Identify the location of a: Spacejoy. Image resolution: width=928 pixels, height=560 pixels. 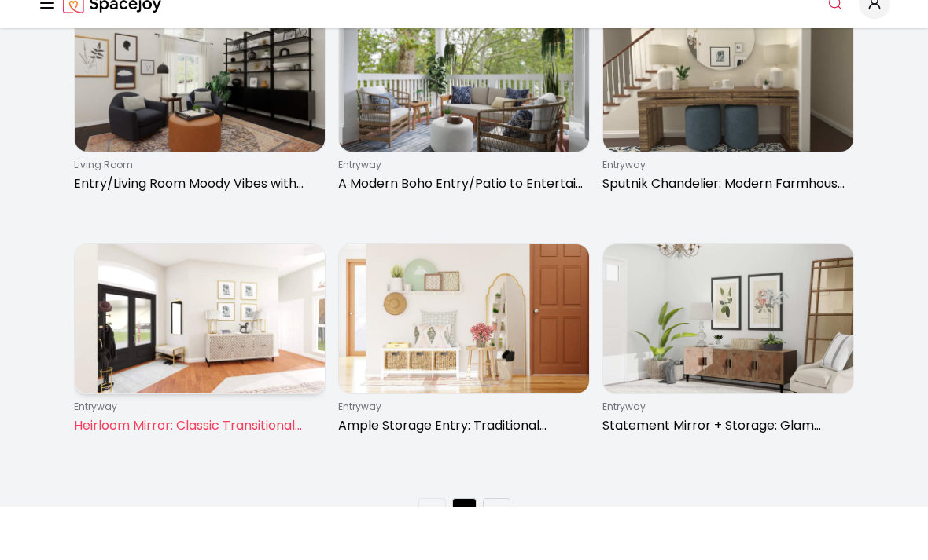
(111, 56).